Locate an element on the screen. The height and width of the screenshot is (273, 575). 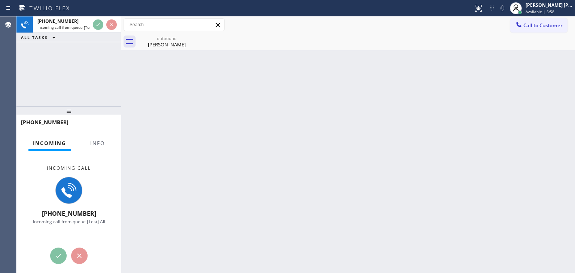
span: Incoming is located at coordinates (49, 143).